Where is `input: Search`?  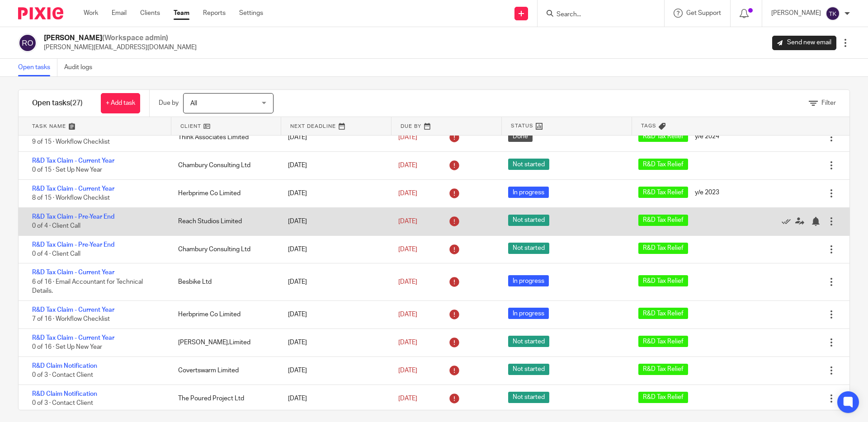 input: Search is located at coordinates (596, 15).